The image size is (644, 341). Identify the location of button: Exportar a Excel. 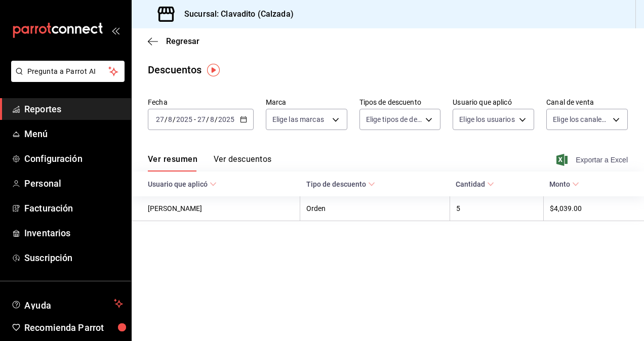
(593, 160).